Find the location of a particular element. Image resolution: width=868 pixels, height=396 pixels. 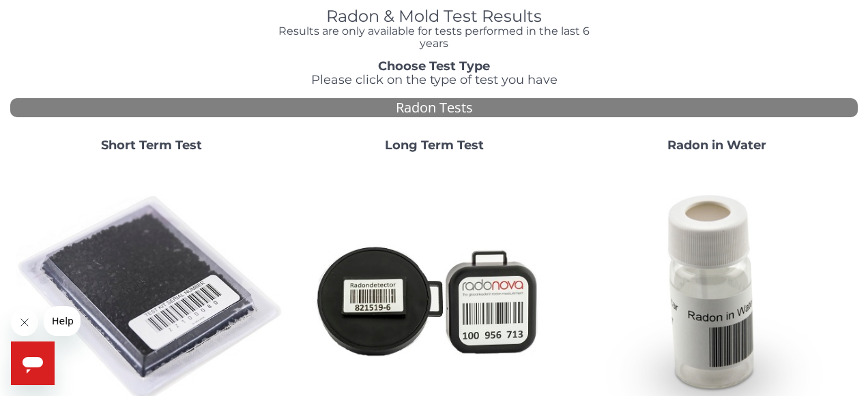

h4: Results are only available for tests performed in the last 6 years is located at coordinates (434, 37).